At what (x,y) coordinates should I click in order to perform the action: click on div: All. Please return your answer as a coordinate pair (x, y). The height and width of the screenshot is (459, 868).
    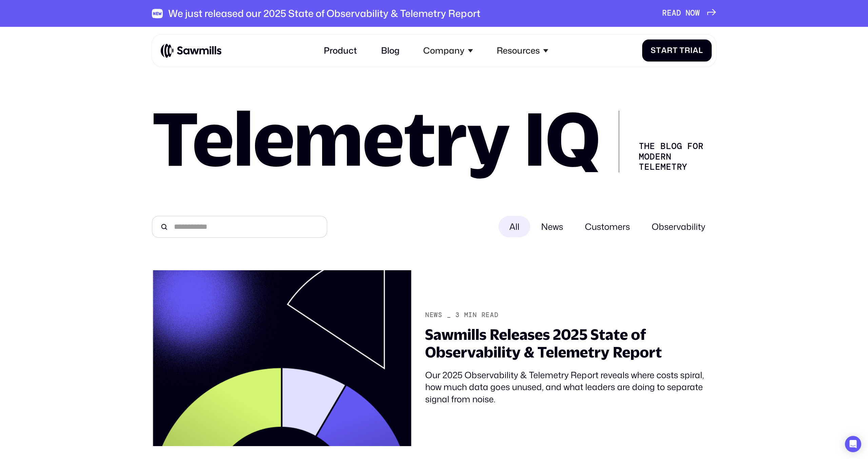
    Looking at the image, I should click on (514, 227).